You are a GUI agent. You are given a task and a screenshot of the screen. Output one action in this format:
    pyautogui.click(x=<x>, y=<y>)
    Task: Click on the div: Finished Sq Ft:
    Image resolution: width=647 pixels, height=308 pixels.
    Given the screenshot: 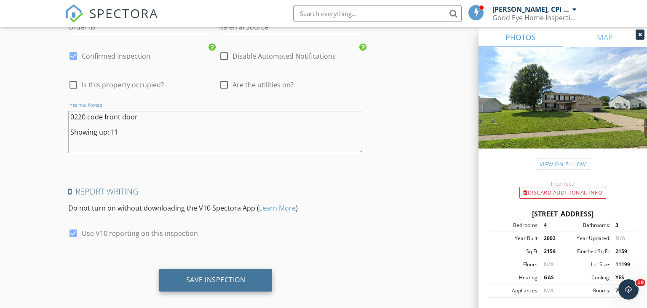 What is the action you would take?
    pyautogui.click(x=587, y=251)
    